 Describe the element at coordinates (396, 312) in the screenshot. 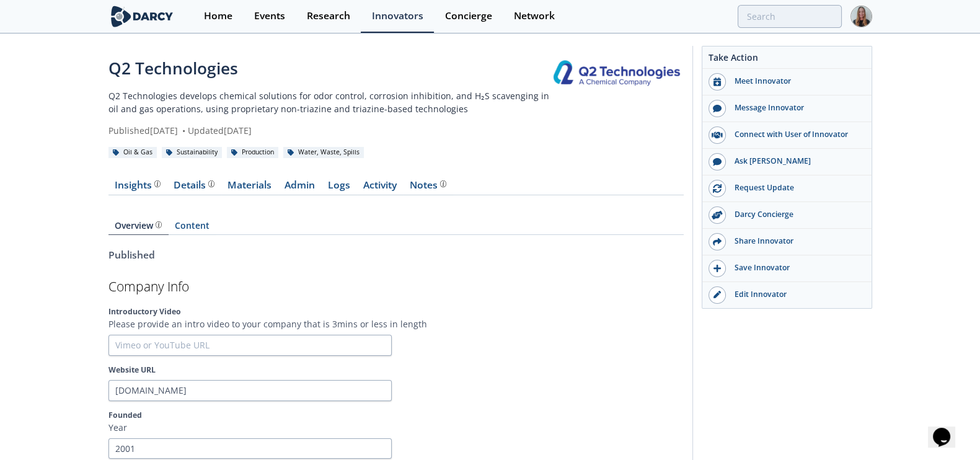

I see `label: Introductory Video` at that location.